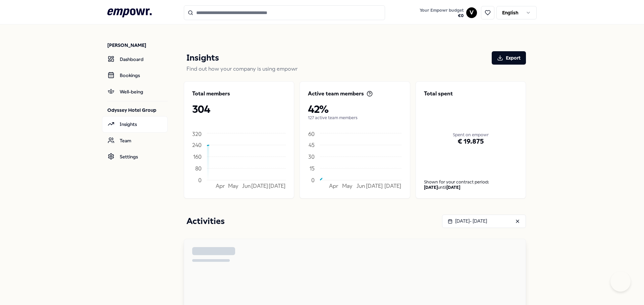  What do you see at coordinates (135, 92) in the screenshot?
I see `a: Well-being` at bounding box center [135, 92].